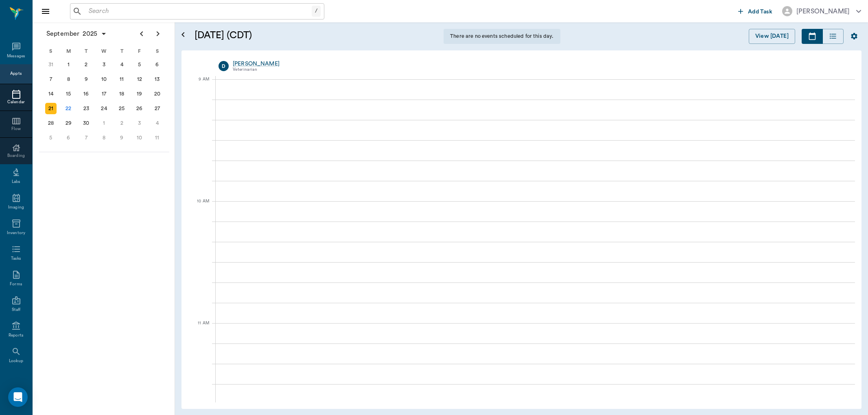  Describe the element at coordinates (16, 74) in the screenshot. I see `div: Appts` at that location.